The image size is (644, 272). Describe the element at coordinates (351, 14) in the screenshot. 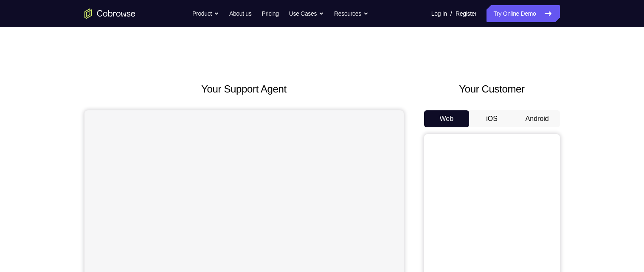

I see `button: Resources` at that location.